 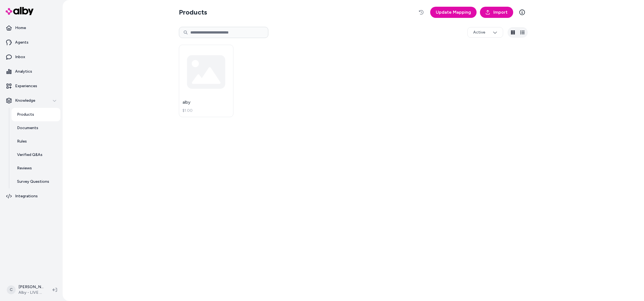 What do you see at coordinates (36, 128) in the screenshot?
I see `a: Documents` at bounding box center [36, 128].